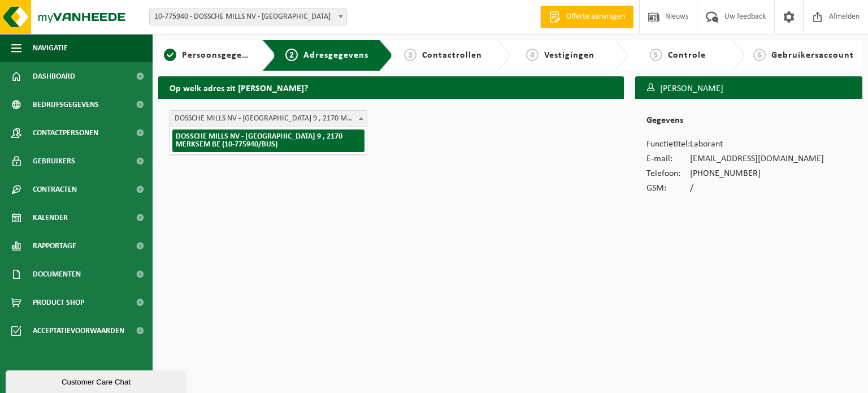 The image size is (868, 393). I want to click on span: Contactpersonen, so click(66, 133).